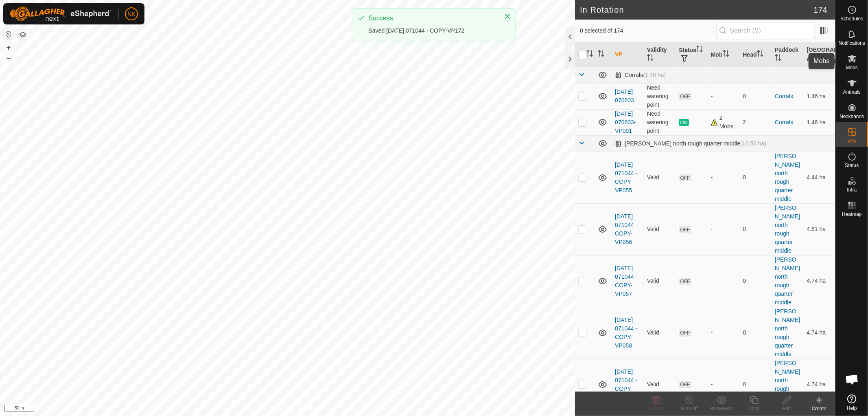  I want to click on button: Close, so click(508, 17).